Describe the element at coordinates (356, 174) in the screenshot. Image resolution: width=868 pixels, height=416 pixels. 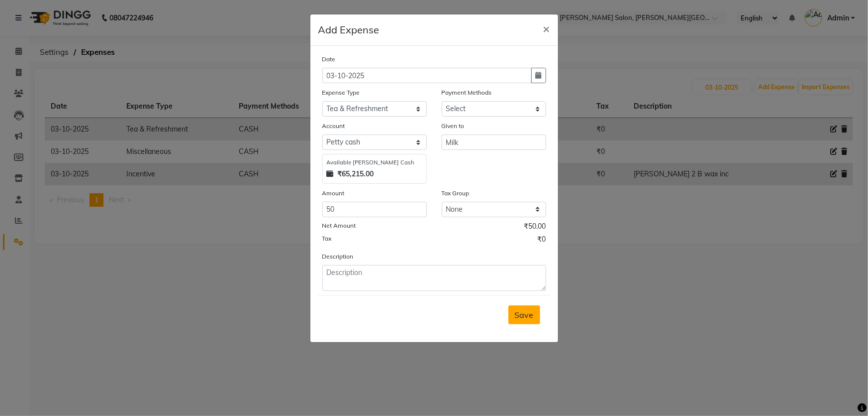
I see `strong: ₹65,215.00` at that location.